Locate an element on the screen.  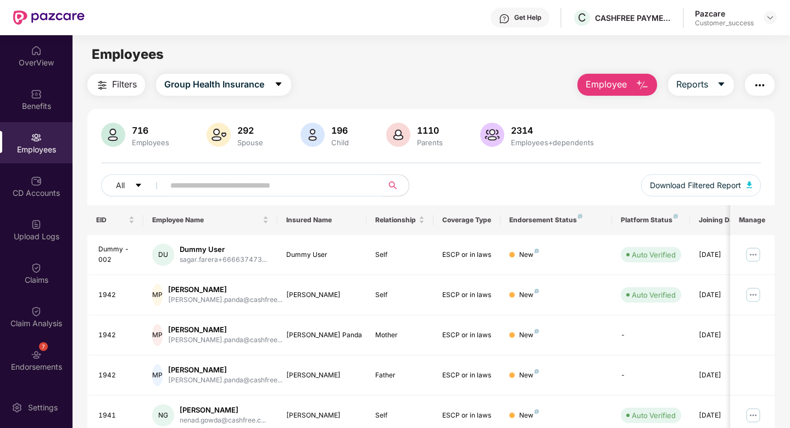
div: 7 is located at coordinates (43, 346).